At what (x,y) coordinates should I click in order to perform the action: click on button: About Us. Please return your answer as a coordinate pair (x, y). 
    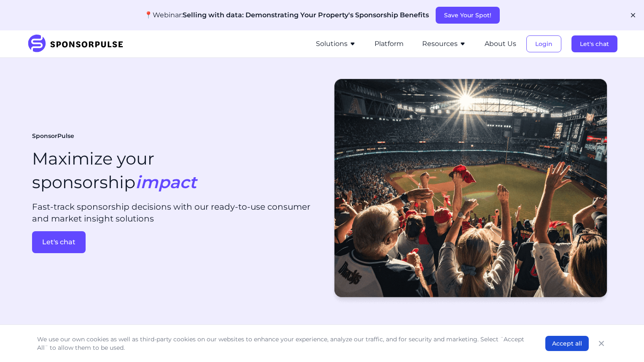
    Looking at the image, I should click on (500, 44).